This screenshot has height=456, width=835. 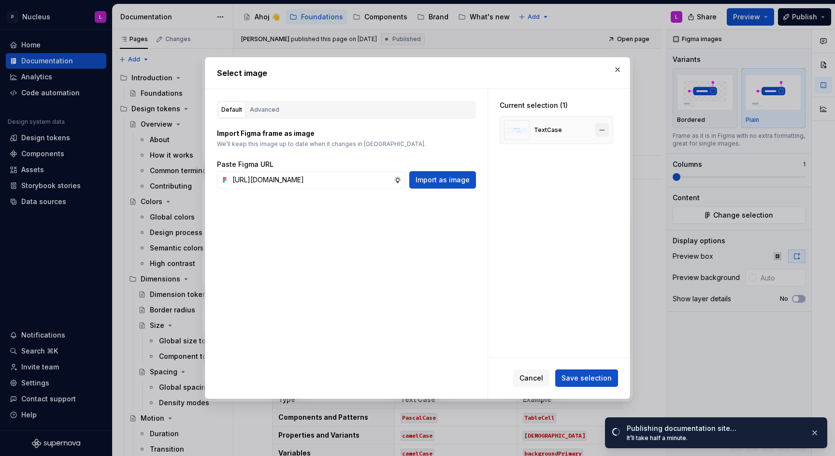 I want to click on div: TextCase, so click(x=548, y=130).